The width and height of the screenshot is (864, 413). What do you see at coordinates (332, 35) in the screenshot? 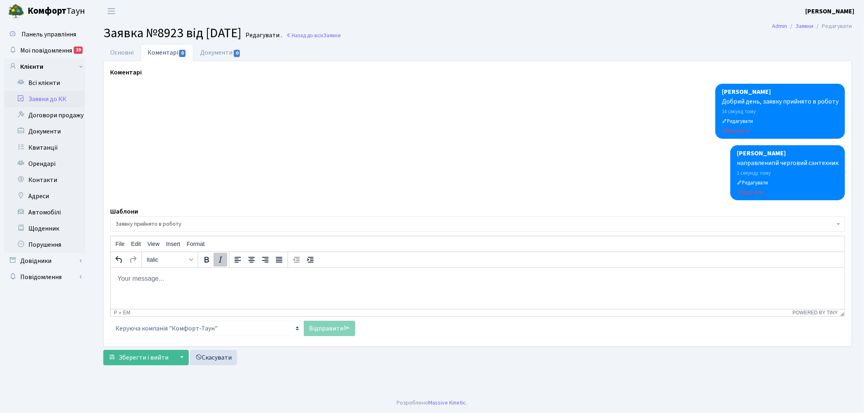
I see `span: Заявки` at bounding box center [332, 35].